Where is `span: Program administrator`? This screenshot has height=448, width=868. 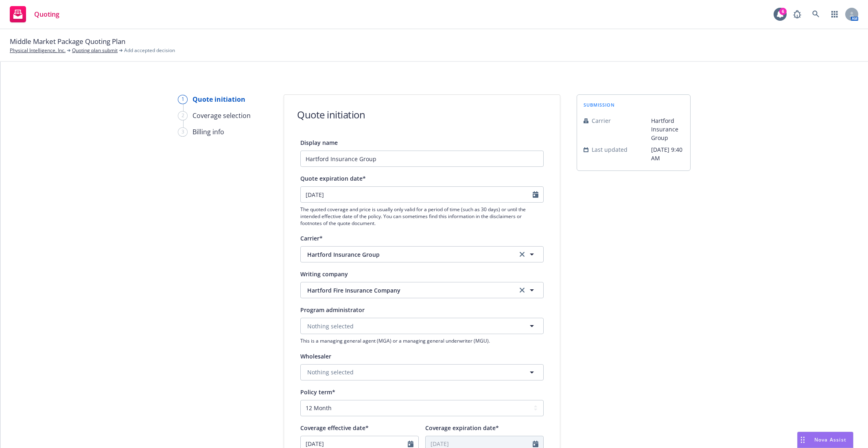
span: Program administrator is located at coordinates (333, 310).